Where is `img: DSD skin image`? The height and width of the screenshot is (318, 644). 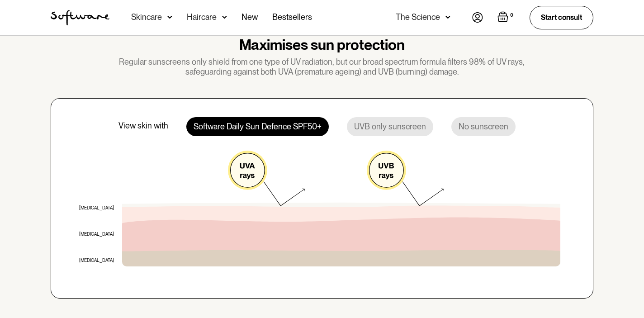
img: DSD skin image is located at coordinates (341, 230).